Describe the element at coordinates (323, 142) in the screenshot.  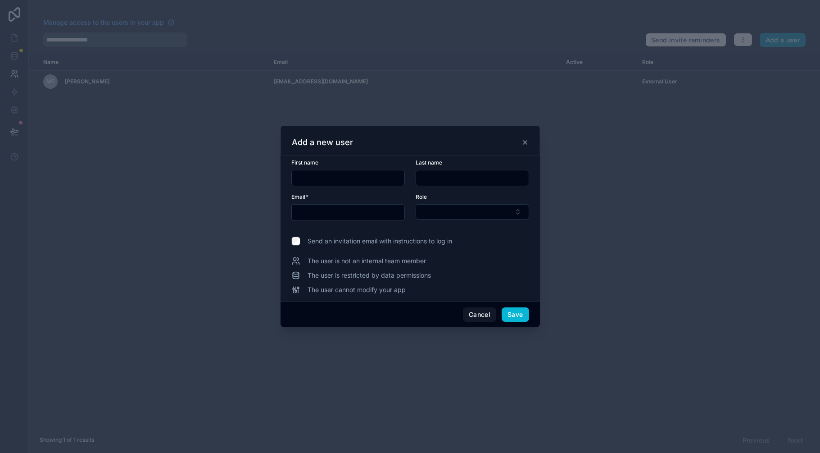
I see `h3: Add a new user` at that location.